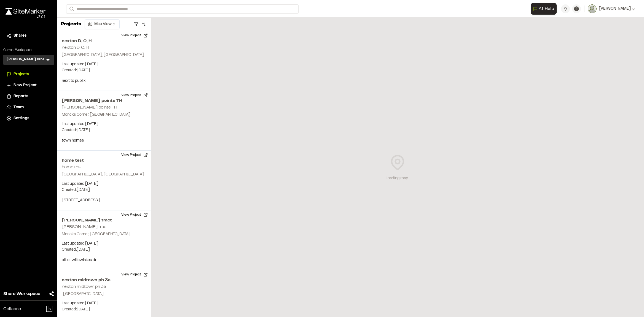 This screenshot has width=644, height=317. Describe the element at coordinates (12, 309) in the screenshot. I see `span: Collapse` at that location.